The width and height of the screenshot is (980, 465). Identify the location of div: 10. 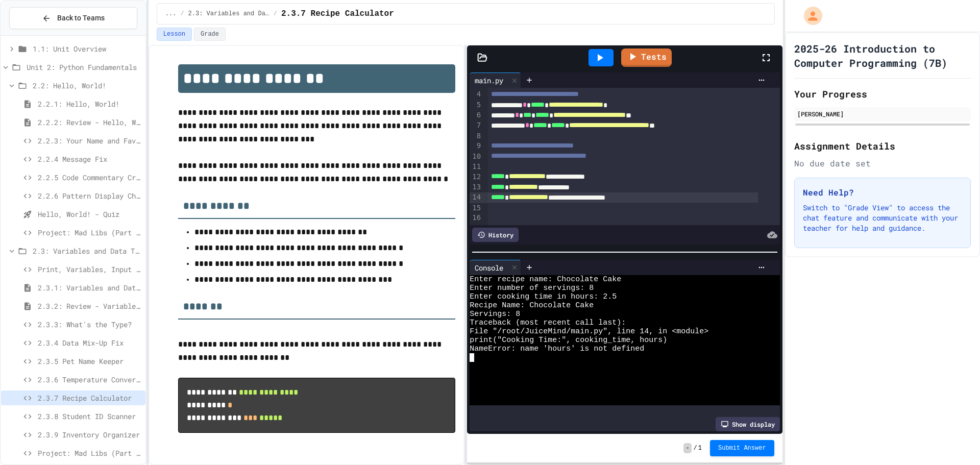
(476, 157).